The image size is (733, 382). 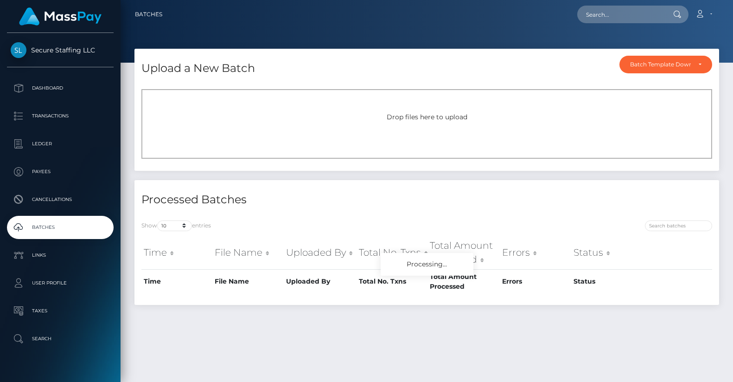 I want to click on h4: Upload a New Batch, so click(x=198, y=68).